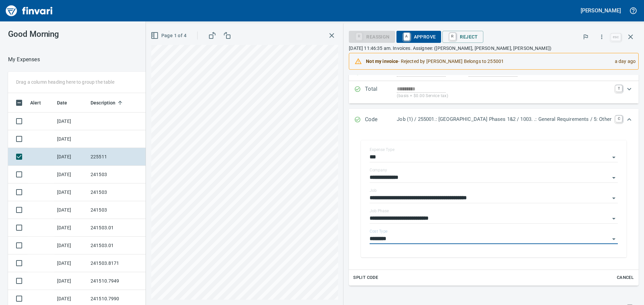  I want to click on button: AApprove, so click(419, 37).